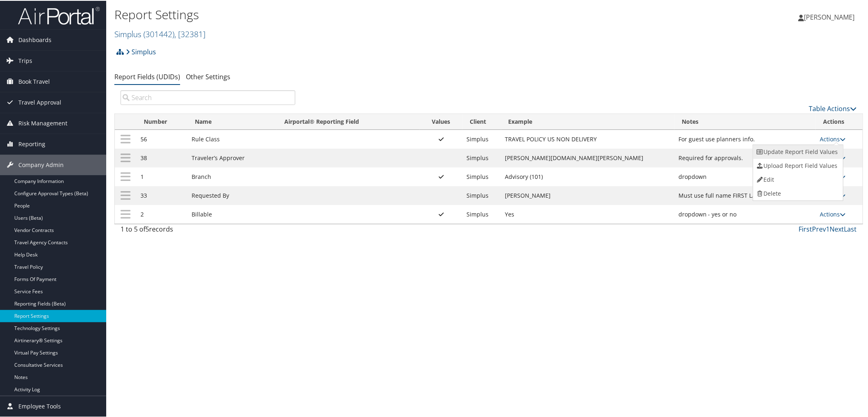 The width and height of the screenshot is (868, 417). Describe the element at coordinates (162, 121) in the screenshot. I see `th: Number` at that location.